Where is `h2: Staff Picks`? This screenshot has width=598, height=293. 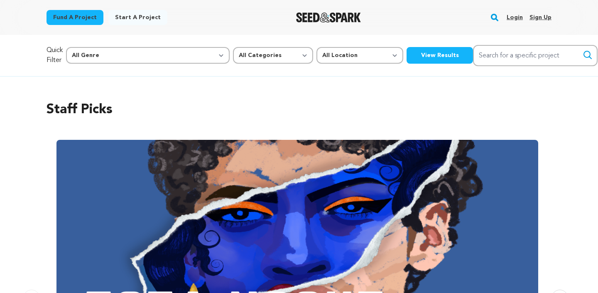 h2: Staff Picks is located at coordinates (299, 110).